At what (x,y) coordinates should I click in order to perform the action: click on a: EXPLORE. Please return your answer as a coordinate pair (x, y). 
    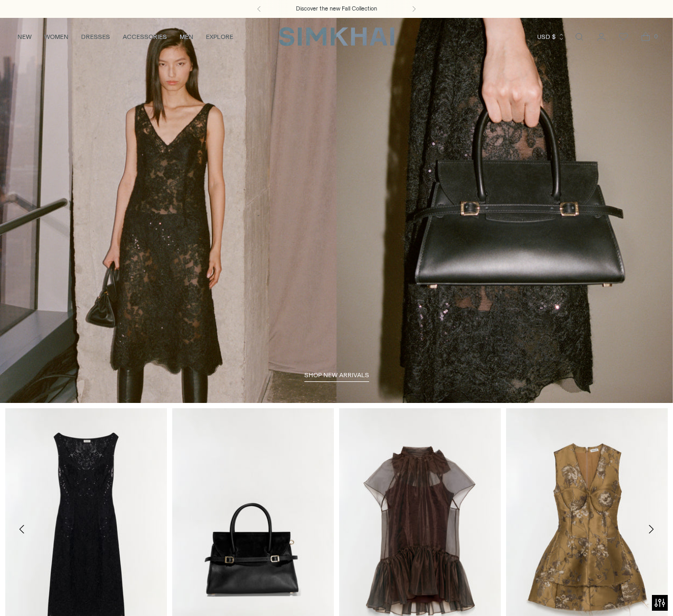
    Looking at the image, I should click on (219, 37).